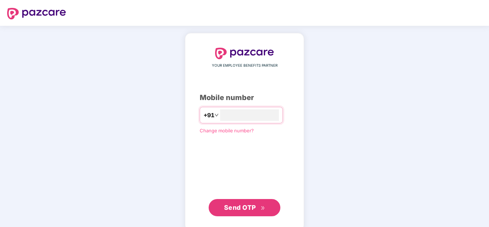 The width and height of the screenshot is (489, 227). Describe the element at coordinates (244, 66) in the screenshot. I see `span: YOUR EMPLOYEE BENEFITS PARTNER` at that location.